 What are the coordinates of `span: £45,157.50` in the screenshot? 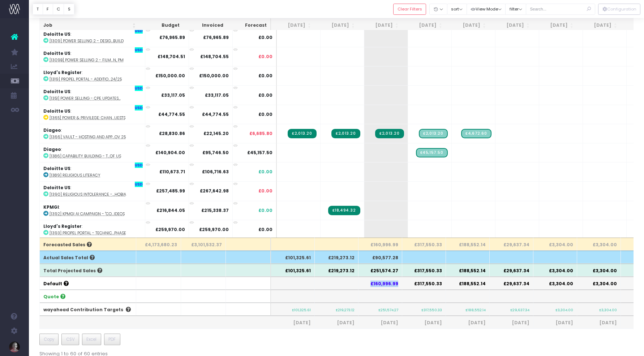 It's located at (260, 153).